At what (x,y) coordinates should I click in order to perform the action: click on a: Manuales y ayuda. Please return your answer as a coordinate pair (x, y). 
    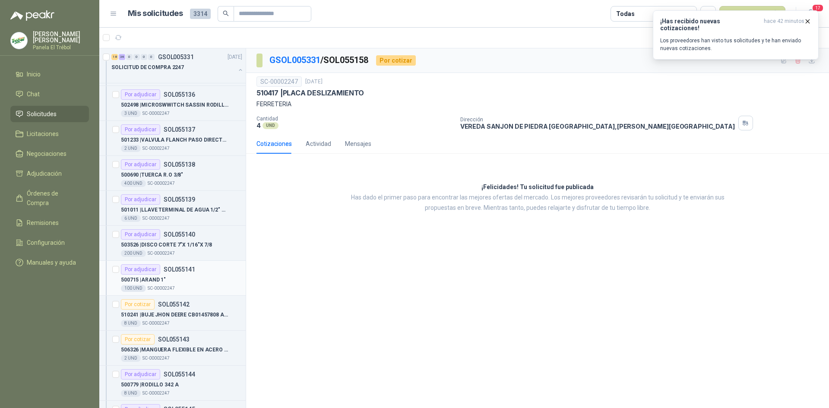
    Looking at the image, I should click on (50, 263).